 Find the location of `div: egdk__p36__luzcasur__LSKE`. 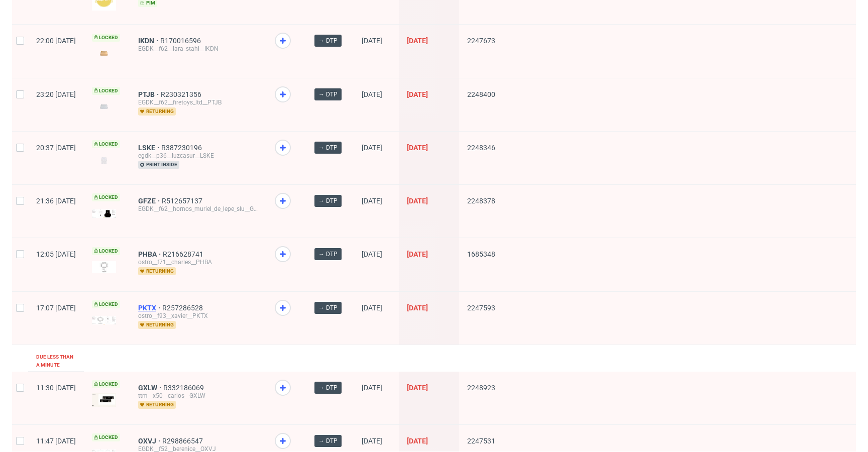

div: egdk__p36__luzcasur__LSKE is located at coordinates (199, 156).